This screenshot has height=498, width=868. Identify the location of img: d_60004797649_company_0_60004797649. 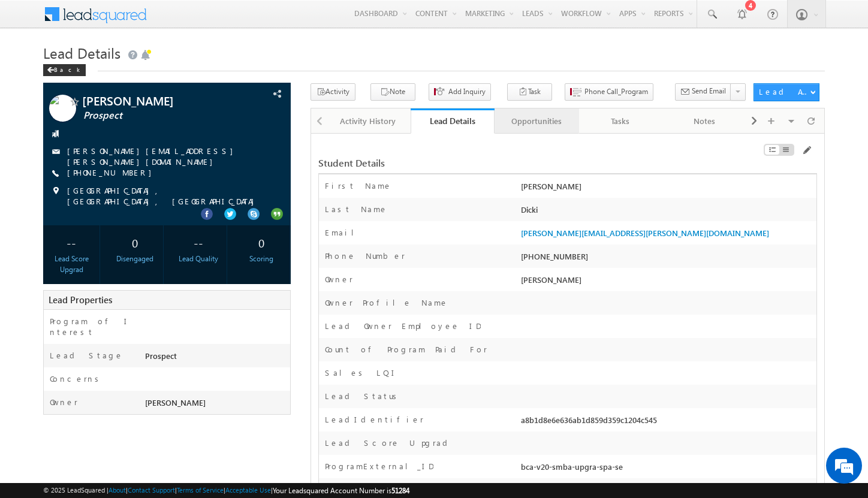
(36, 71).